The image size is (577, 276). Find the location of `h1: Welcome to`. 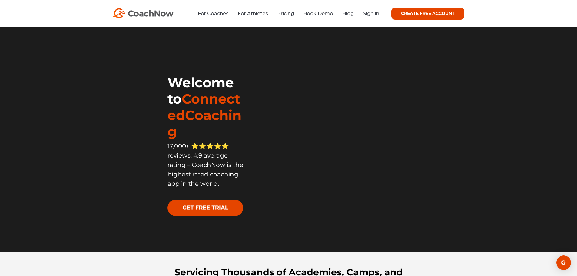

h1: Welcome to is located at coordinates (206, 107).